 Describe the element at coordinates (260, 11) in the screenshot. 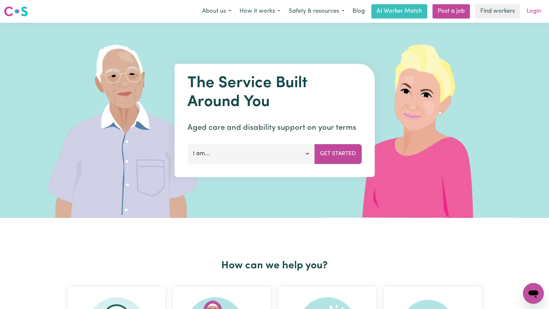

I see `button: How it works` at that location.